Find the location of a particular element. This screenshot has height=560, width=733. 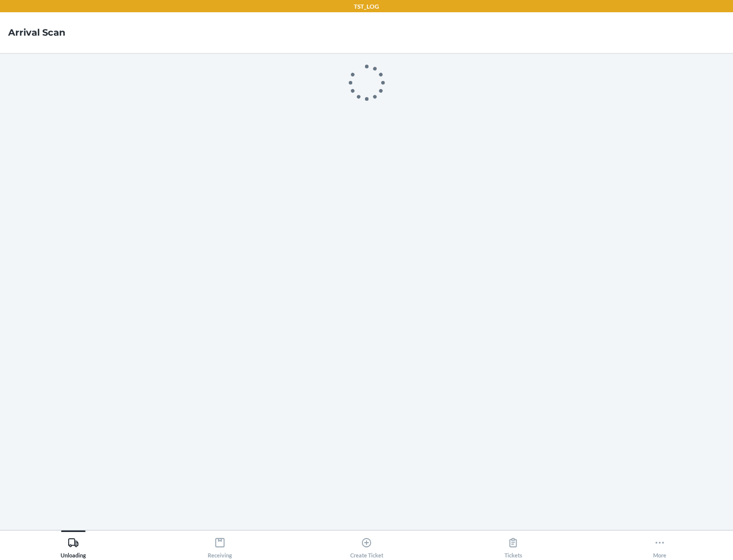

div: Create Ticket is located at coordinates (367, 546).